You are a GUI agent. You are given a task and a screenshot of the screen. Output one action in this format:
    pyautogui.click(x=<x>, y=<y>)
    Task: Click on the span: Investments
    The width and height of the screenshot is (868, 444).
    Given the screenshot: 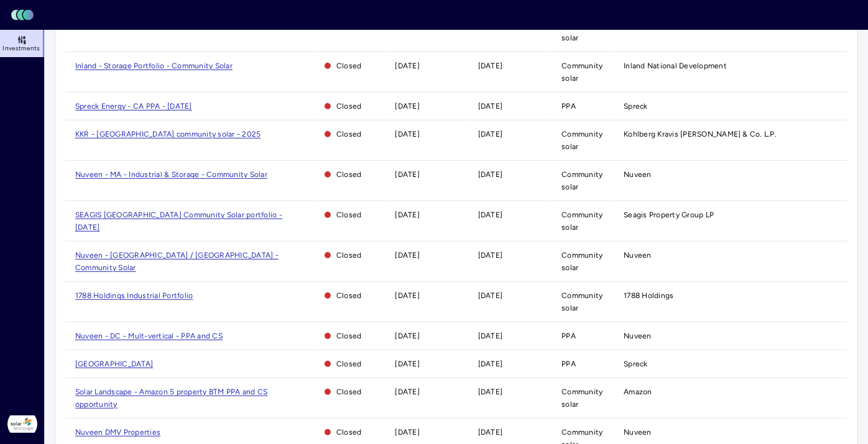 What is the action you would take?
    pyautogui.click(x=21, y=49)
    